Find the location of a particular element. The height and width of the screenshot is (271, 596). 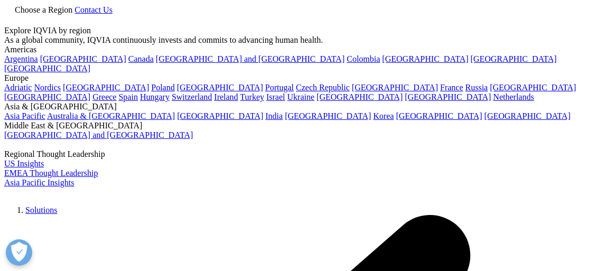

span: US Insights is located at coordinates (24, 163).